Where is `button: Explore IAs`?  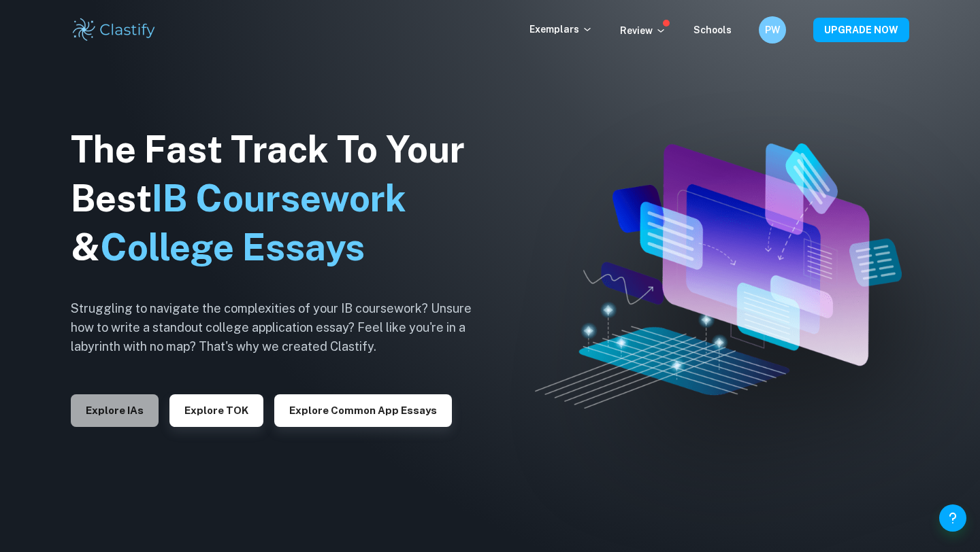 button: Explore IAs is located at coordinates (114, 411).